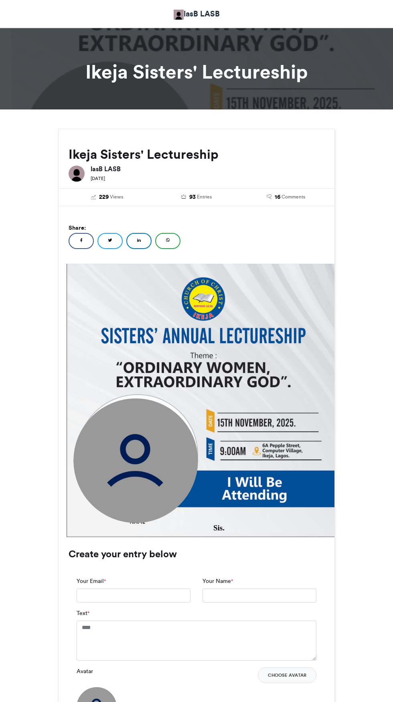 The height and width of the screenshot is (702, 393). What do you see at coordinates (83, 613) in the screenshot?
I see `label: Text` at bounding box center [83, 613].